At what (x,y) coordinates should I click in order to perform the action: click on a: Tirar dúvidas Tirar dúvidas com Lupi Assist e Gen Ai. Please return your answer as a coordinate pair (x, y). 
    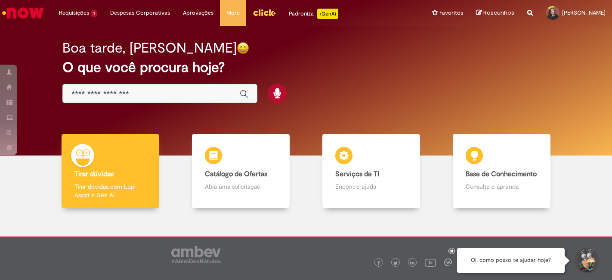
    Looking at the image, I should click on (110, 171).